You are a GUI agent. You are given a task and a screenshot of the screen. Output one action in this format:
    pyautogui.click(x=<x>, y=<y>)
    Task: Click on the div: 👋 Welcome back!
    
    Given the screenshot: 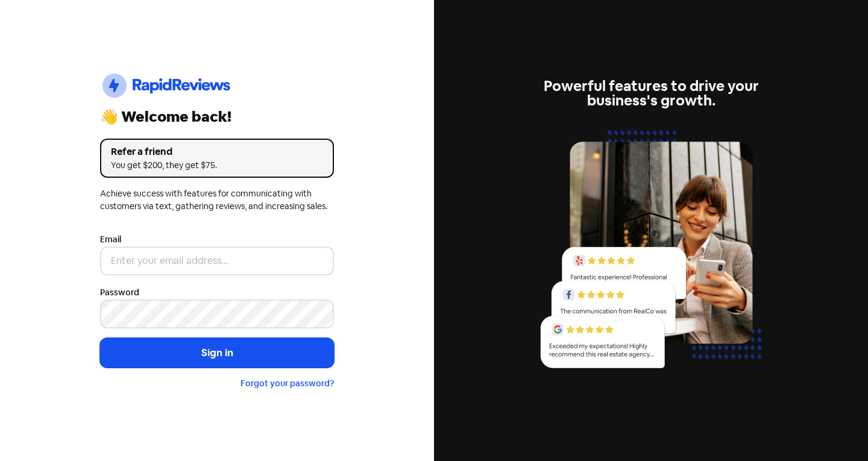 What is the action you would take?
    pyautogui.click(x=217, y=117)
    